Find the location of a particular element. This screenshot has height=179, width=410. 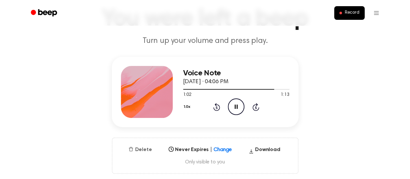

button: Open menu is located at coordinates (377, 13).